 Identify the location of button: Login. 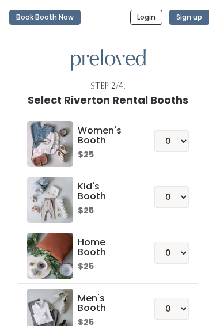
(146, 17).